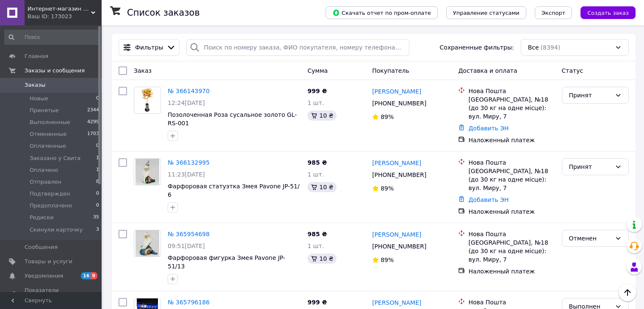  I want to click on span: Отправлен, so click(45, 182).